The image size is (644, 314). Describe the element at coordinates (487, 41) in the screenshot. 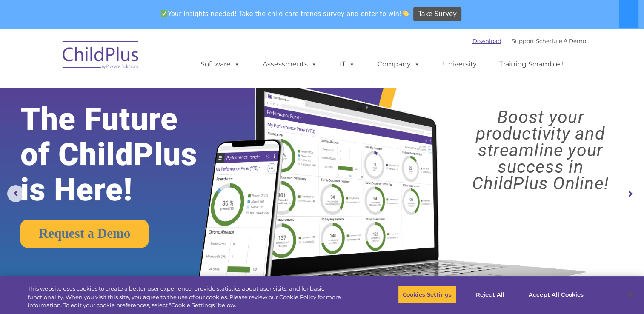

I see `a: Download` at that location.